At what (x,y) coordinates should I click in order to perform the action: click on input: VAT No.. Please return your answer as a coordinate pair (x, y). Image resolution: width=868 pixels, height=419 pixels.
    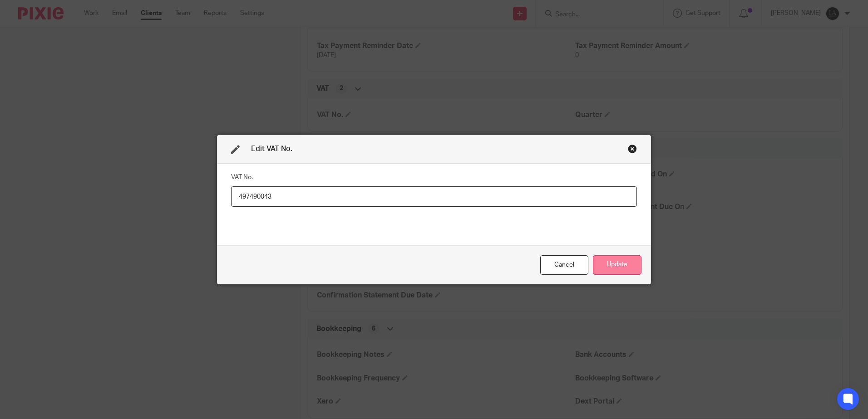
    Looking at the image, I should click on (434, 197).